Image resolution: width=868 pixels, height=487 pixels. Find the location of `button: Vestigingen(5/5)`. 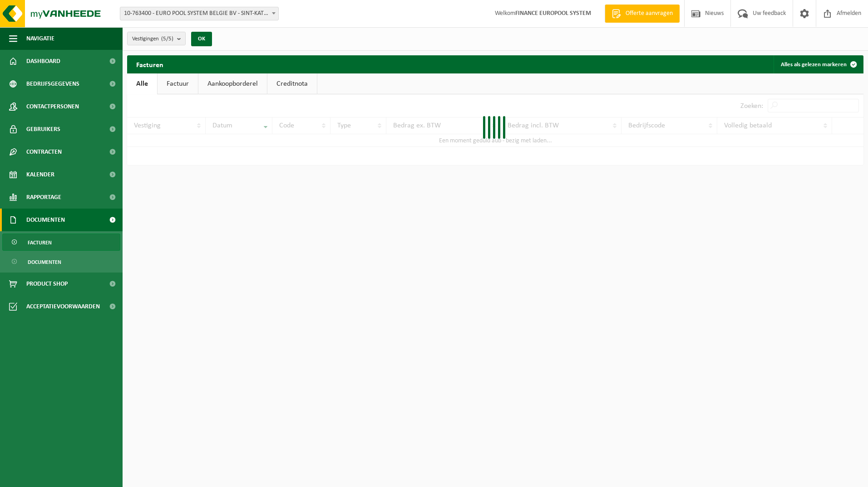

button: Vestigingen(5/5) is located at coordinates (156, 39).